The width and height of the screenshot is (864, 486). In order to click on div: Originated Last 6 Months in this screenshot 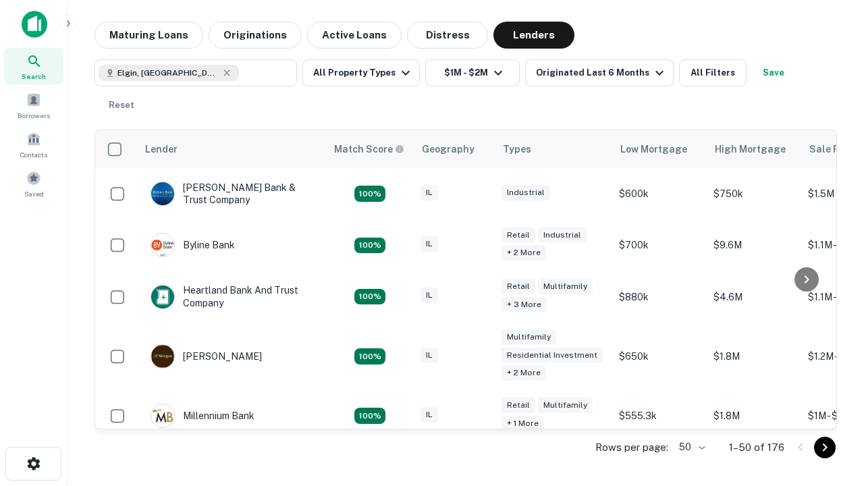, I will do `click(602, 73)`.